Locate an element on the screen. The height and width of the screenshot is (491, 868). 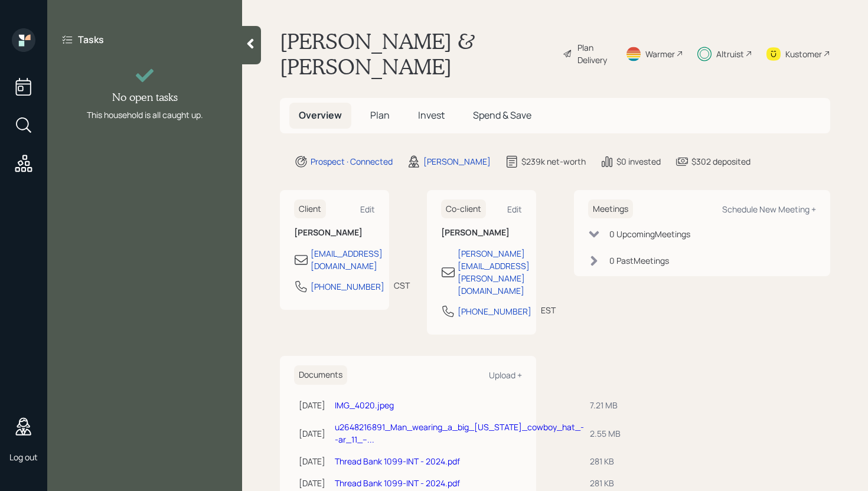
span: Overview is located at coordinates (320, 115).